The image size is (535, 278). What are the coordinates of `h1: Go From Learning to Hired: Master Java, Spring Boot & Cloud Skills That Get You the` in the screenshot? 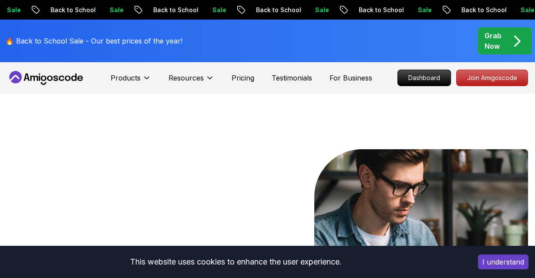 It's located at (111, 209).